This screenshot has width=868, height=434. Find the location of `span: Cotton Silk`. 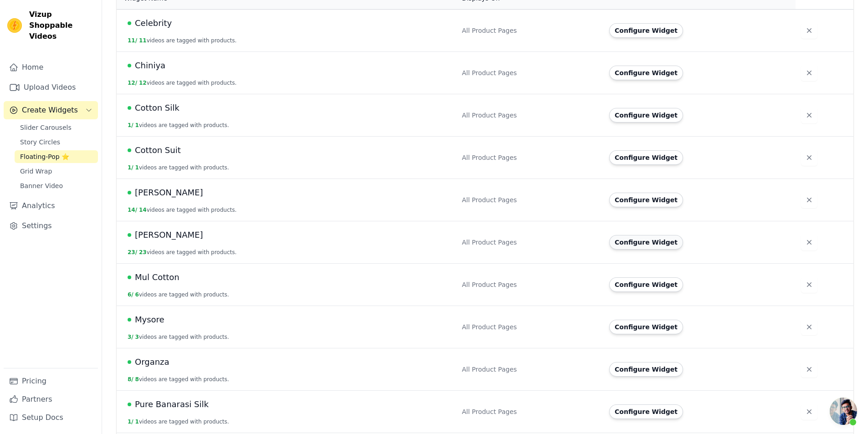

span: Cotton Silk is located at coordinates (157, 108).